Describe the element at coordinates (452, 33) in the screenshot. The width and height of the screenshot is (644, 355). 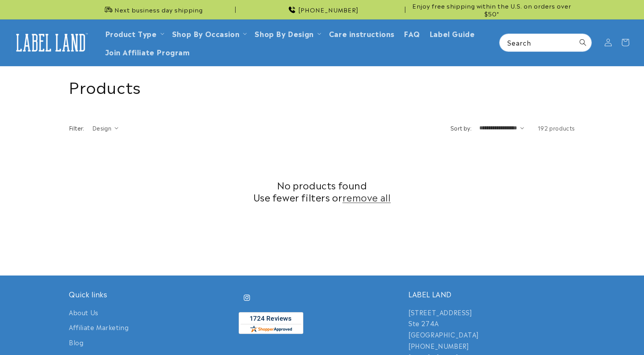
I see `span: Label Guide` at that location.